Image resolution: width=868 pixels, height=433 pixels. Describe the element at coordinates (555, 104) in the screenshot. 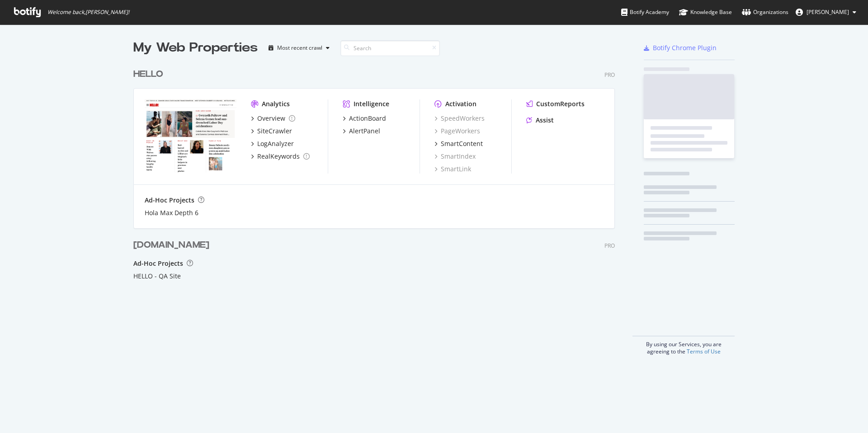

I see `a: CustomReports` at that location.